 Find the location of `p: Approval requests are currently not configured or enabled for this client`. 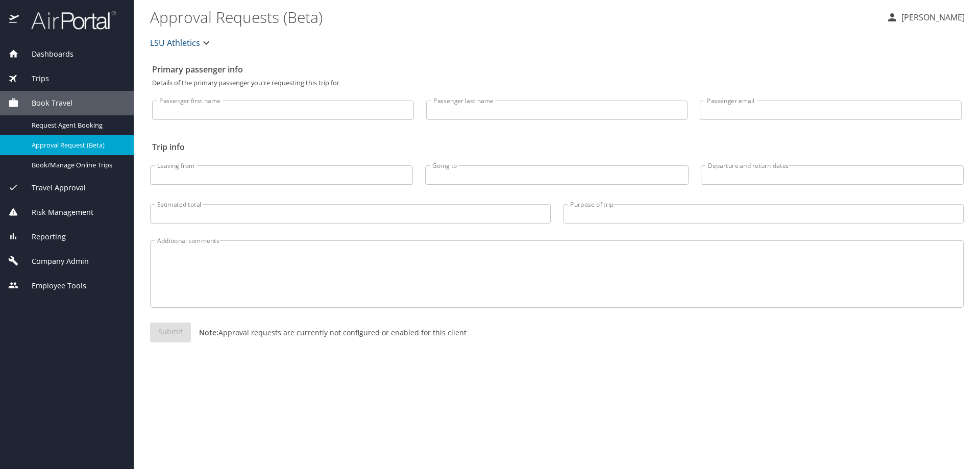

p: Approval requests are currently not configured or enabled for this client is located at coordinates (329, 332).